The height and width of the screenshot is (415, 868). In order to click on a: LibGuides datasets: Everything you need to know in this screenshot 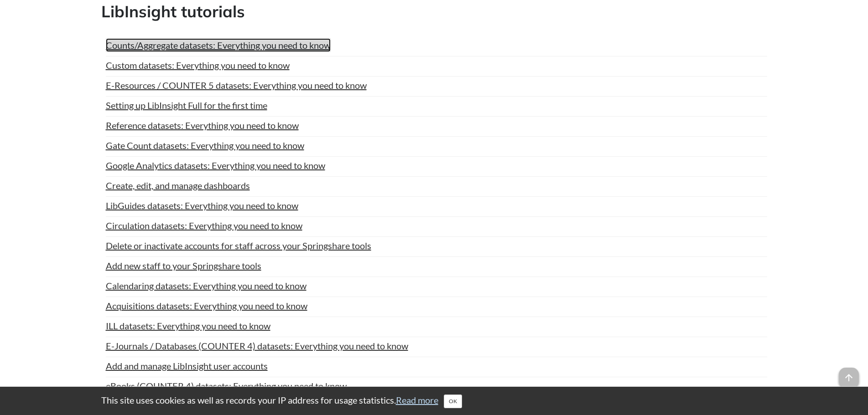, I will do `click(202, 205)`.